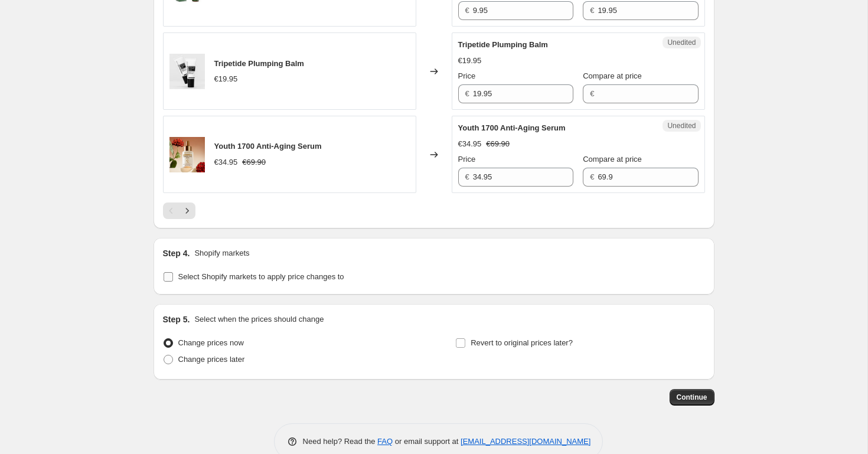 The image size is (868, 454). Describe the element at coordinates (179, 211) in the screenshot. I see `nav: Pagination` at that location.